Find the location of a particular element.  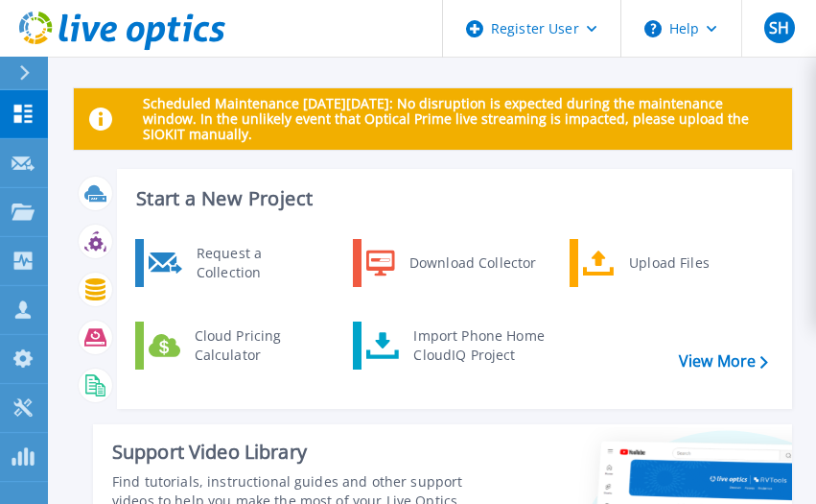

a: Download Collector is located at coordinates (451, 263).